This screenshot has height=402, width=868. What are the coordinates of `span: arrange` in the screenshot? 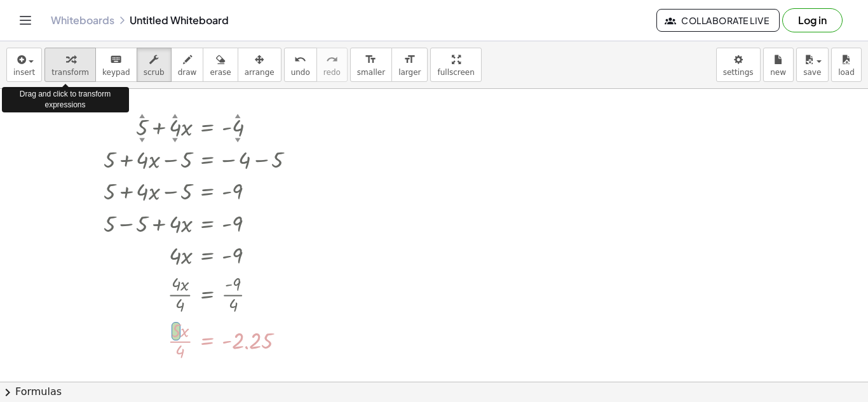 It's located at (259, 73).